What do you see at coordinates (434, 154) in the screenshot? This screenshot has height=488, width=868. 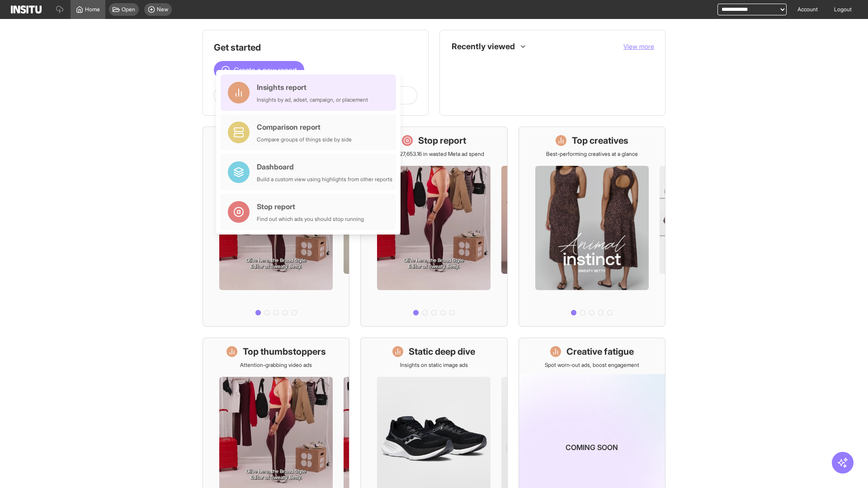 I see `p: Save £27,653.16 in wasted Meta ad spend` at bounding box center [434, 154].